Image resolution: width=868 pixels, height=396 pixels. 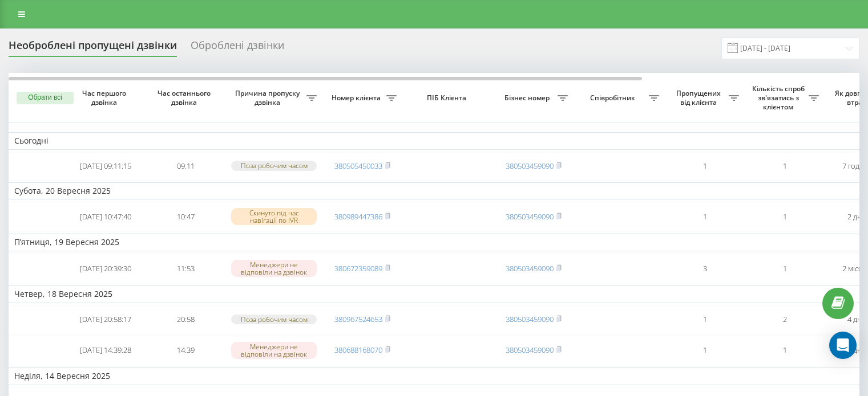 What do you see at coordinates (93, 48) in the screenshot?
I see `div: Необроблені пропущені дзвінки` at bounding box center [93, 48].